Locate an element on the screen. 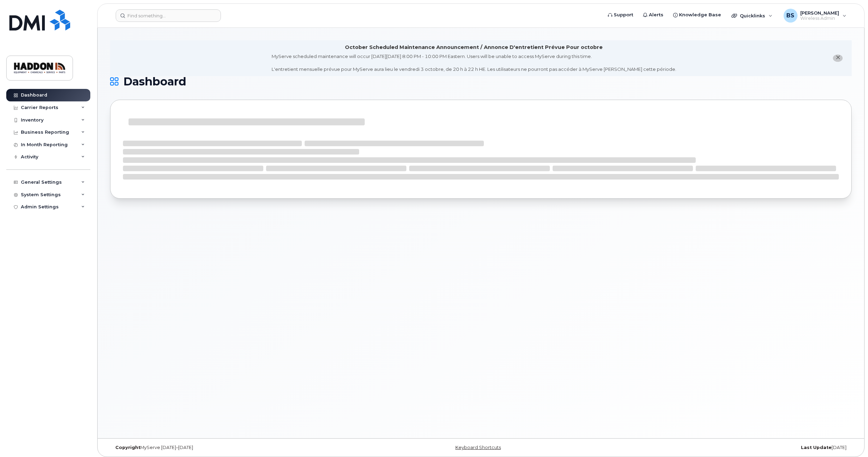  a: Keyboard Shortcuts is located at coordinates (478, 448).